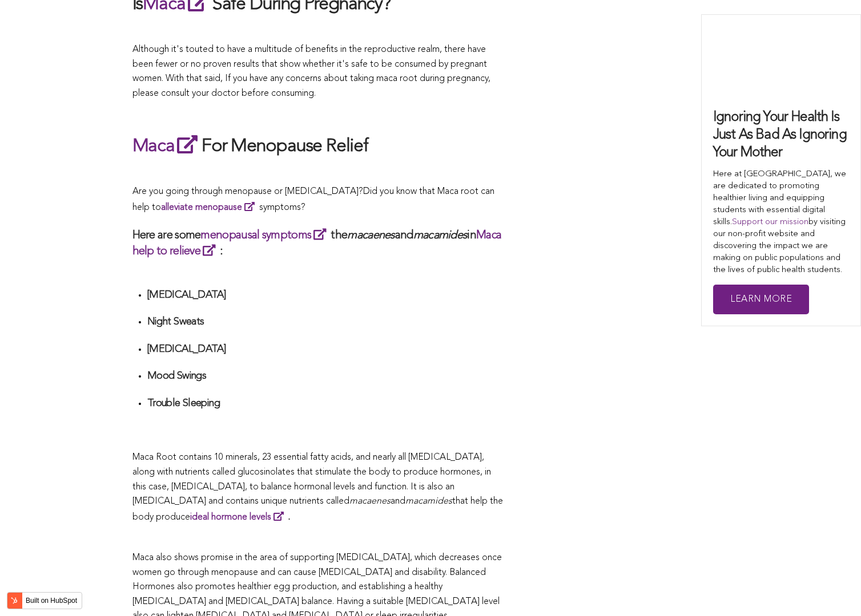 The width and height of the screenshot is (861, 616). What do you see at coordinates (370, 501) in the screenshot?
I see `span: macaenes` at bounding box center [370, 501].